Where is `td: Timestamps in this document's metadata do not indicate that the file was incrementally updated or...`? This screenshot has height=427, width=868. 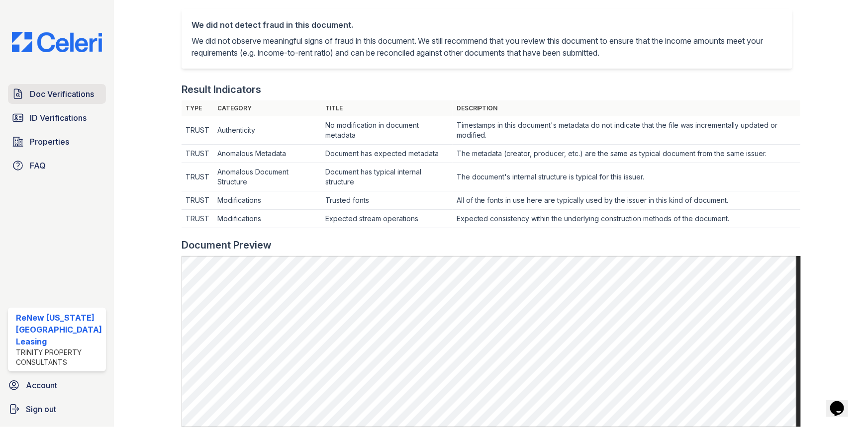 td: Timestamps in this document's metadata do not indicate that the file was incrementally updated or... is located at coordinates (627, 130).